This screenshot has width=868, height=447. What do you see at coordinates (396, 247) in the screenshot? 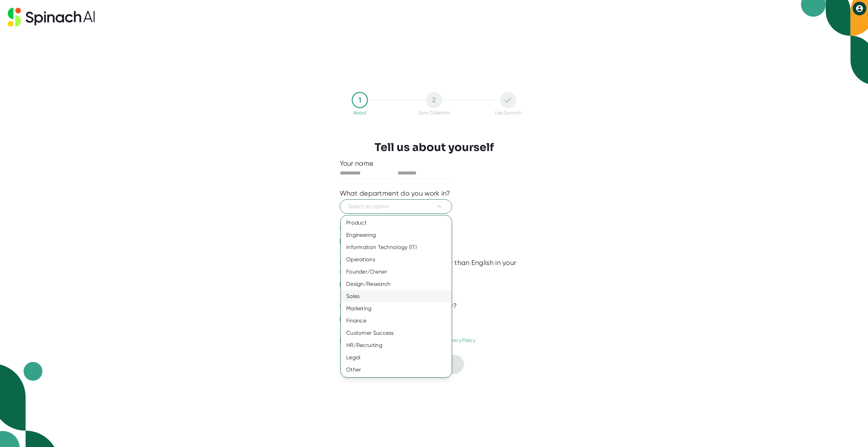
I see `div: Information Technology (IT)` at bounding box center [396, 247].